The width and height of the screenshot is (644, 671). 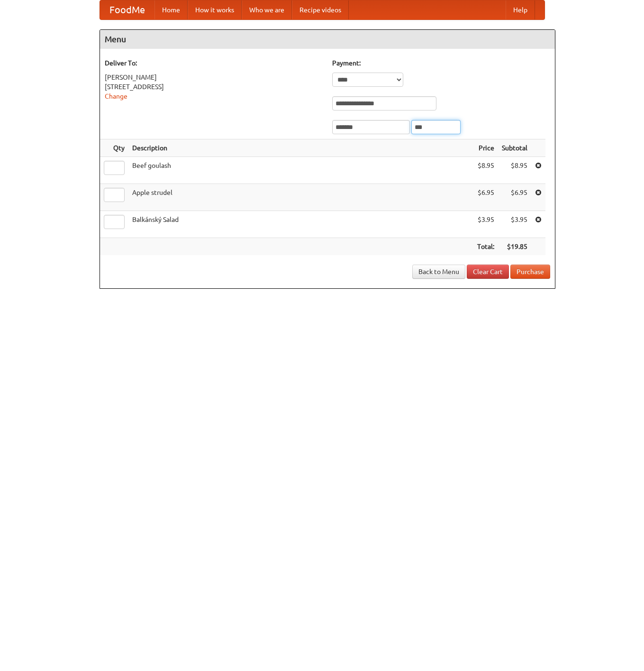 What do you see at coordinates (328, 40) in the screenshot?
I see `h4: Menu` at bounding box center [328, 40].